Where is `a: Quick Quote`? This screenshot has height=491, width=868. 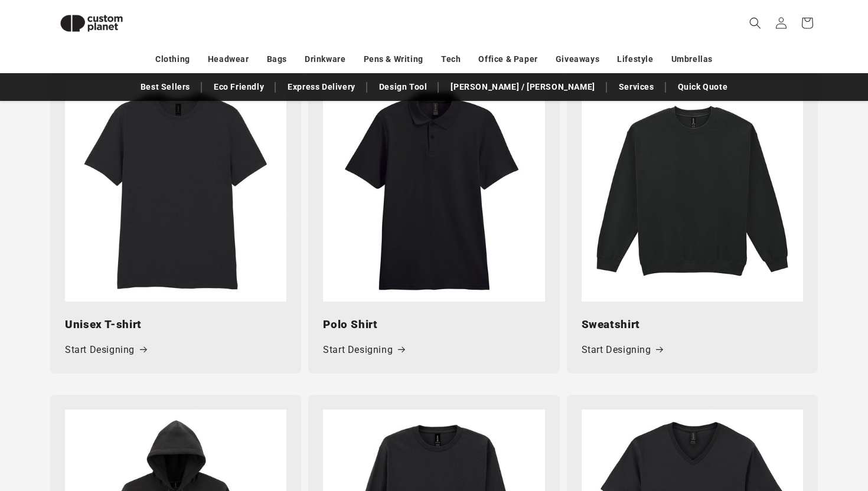
a: Quick Quote is located at coordinates (703, 87).